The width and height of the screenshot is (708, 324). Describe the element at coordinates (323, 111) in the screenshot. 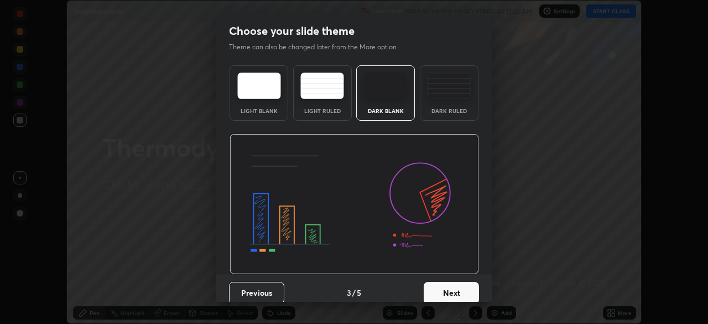

I see `div: Light Ruled` at that location.